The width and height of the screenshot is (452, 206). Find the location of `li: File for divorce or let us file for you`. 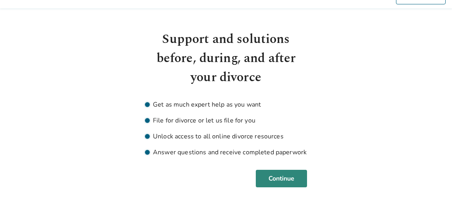

li: File for divorce or let us file for you is located at coordinates (226, 120).